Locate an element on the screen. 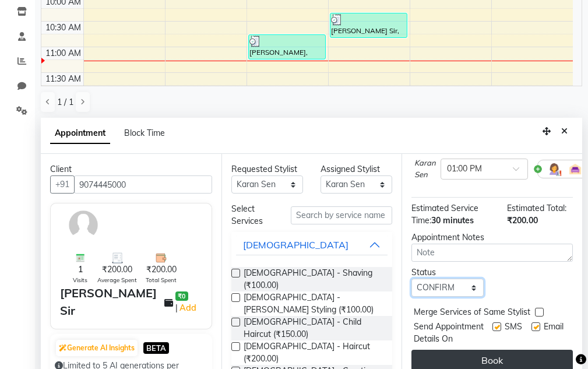 Image resolution: width=588 pixels, height=369 pixels. input: Search by Name/Mobile/Email/Code is located at coordinates (143, 184).